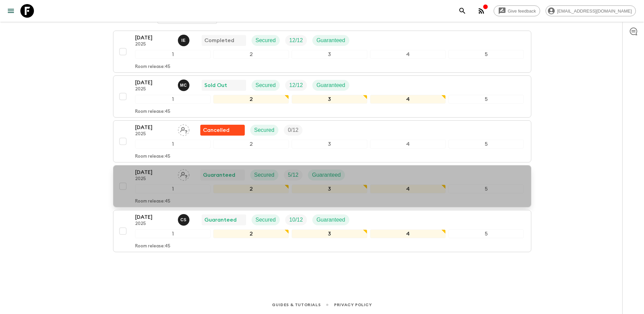 The width and height of the screenshot is (644, 314). Describe the element at coordinates (293, 130) in the screenshot. I see `p: 0 / 12` at that location.